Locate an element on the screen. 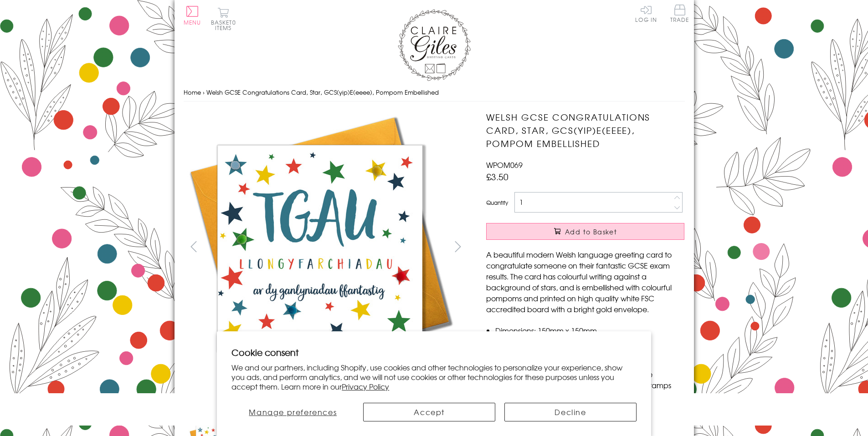 This screenshot has height=436, width=868. span: Manage preferences is located at coordinates (293, 412).